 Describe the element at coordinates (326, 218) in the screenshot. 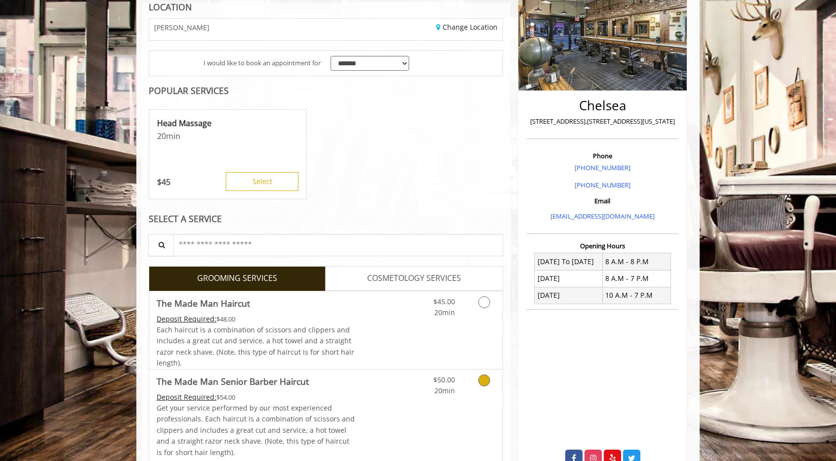

I see `div: SELECT A SERVICE` at that location.